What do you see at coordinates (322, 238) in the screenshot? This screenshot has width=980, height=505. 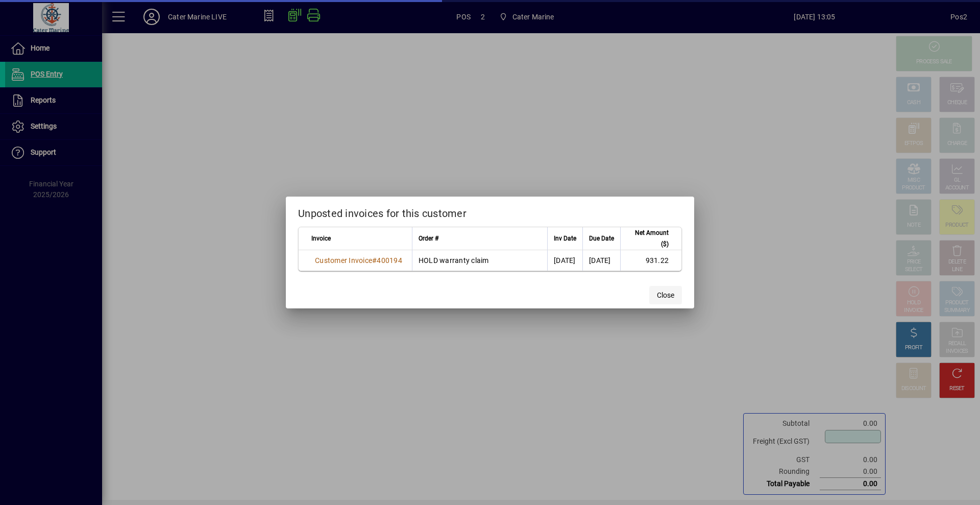 I see `span: Invoice` at bounding box center [322, 238].